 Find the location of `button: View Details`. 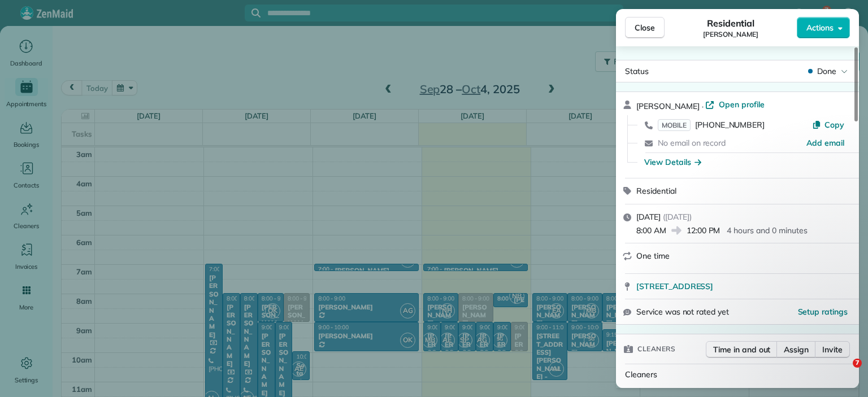

button: View Details is located at coordinates (672, 162).